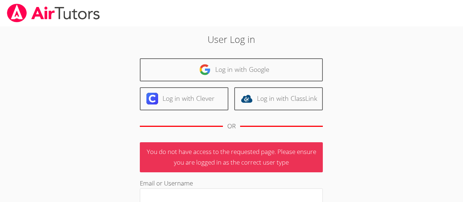 This screenshot has width=463, height=202. What do you see at coordinates (231, 126) in the screenshot?
I see `div: OR` at bounding box center [231, 126].